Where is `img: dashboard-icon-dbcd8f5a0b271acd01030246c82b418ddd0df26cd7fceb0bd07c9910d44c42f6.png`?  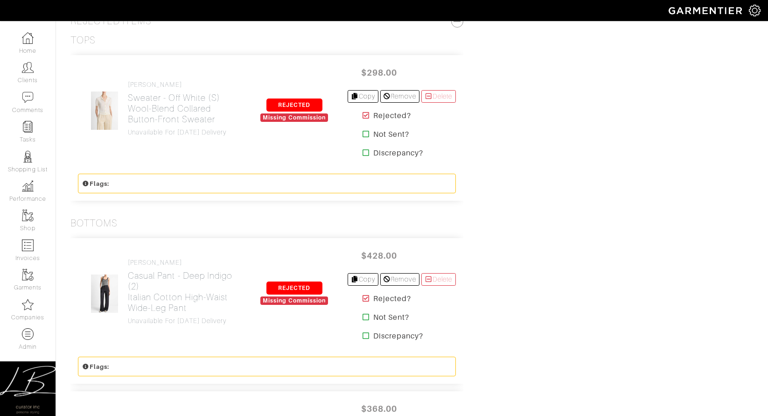 img: dashboard-icon-dbcd8f5a0b271acd01030246c82b418ddd0df26cd7fceb0bd07c9910d44c42f6.png is located at coordinates (28, 38).